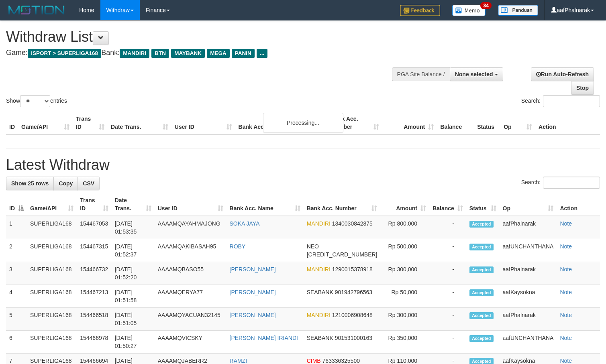 The height and width of the screenshot is (364, 606). What do you see at coordinates (455, 123) in the screenshot?
I see `th: Balance` at bounding box center [455, 123].